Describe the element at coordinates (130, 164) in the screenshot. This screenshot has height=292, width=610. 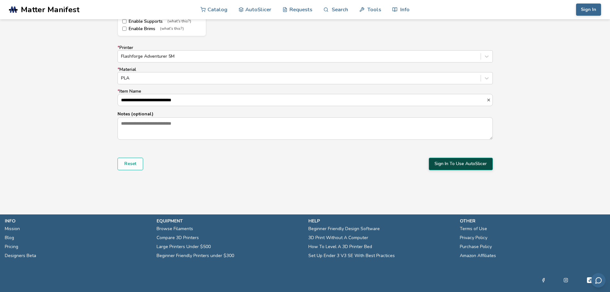
I see `button: Reset` at that location.